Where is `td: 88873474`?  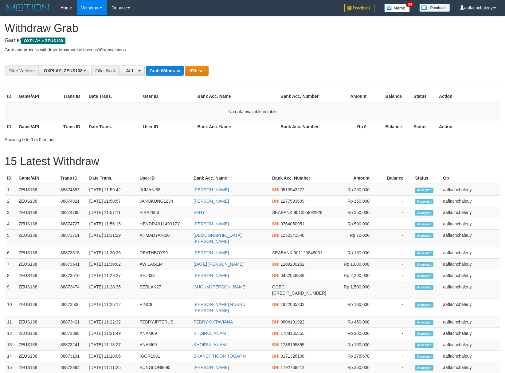
td: 88873474 is located at coordinates (73, 290).